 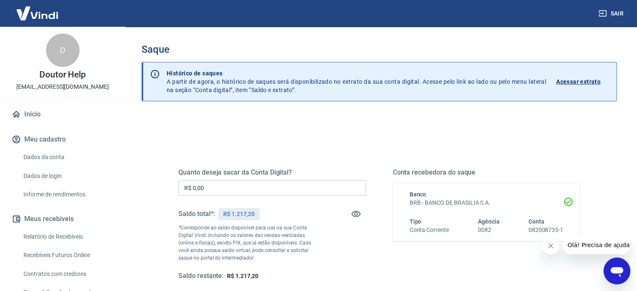 I want to click on h3: Saque, so click(x=379, y=49).